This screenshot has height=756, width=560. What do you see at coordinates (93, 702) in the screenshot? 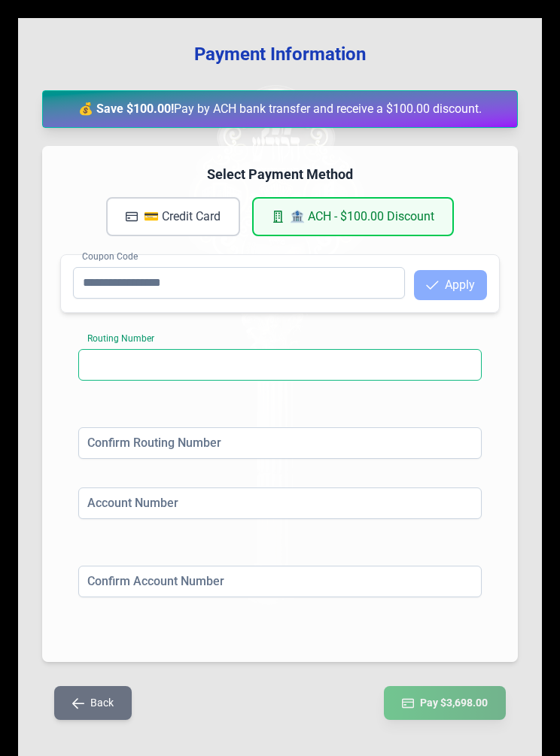
I see `button: Back` at bounding box center [93, 702].